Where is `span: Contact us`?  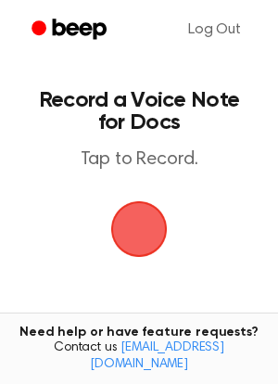
span: Contact us is located at coordinates (139, 356).